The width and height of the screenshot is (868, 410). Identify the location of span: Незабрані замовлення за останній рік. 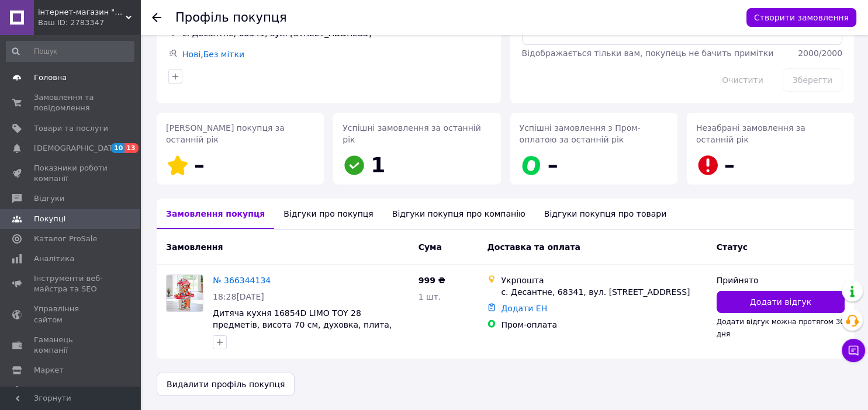
(751, 134).